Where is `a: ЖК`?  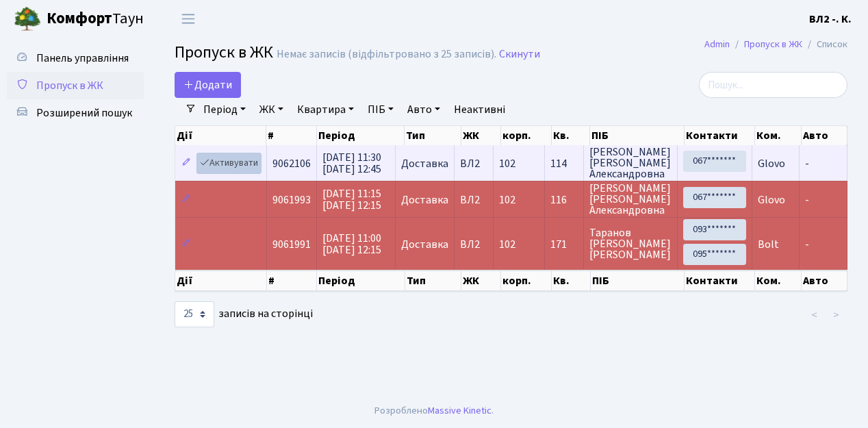
a: ЖК is located at coordinates (271, 110).